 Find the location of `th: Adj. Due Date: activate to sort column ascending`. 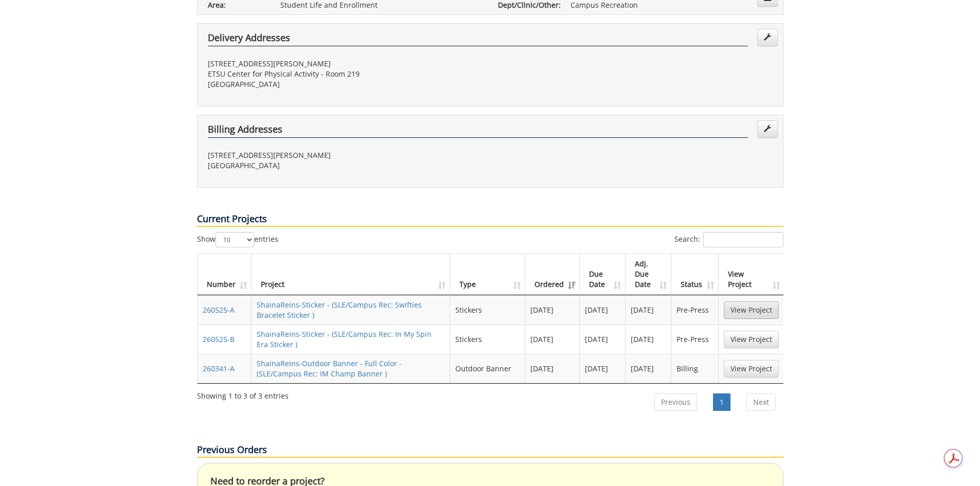

th: Adj. Due Date: activate to sort column ascending is located at coordinates (648, 274).